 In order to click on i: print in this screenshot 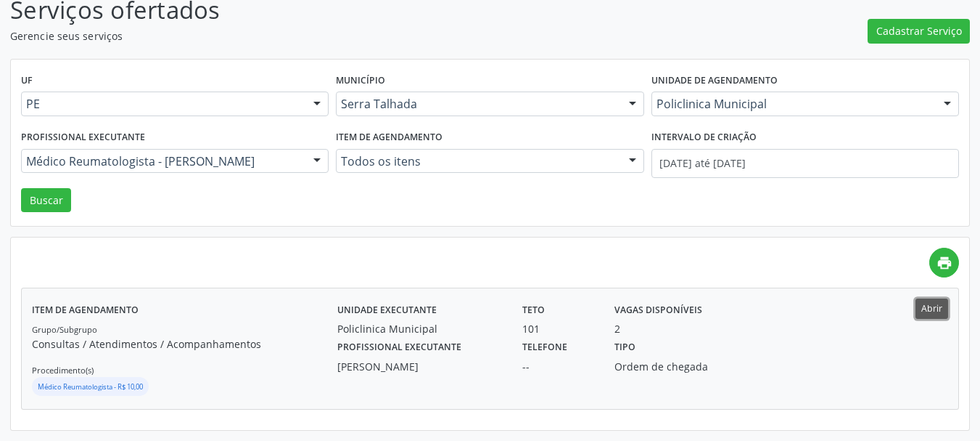, I will do `click(945, 263)`.